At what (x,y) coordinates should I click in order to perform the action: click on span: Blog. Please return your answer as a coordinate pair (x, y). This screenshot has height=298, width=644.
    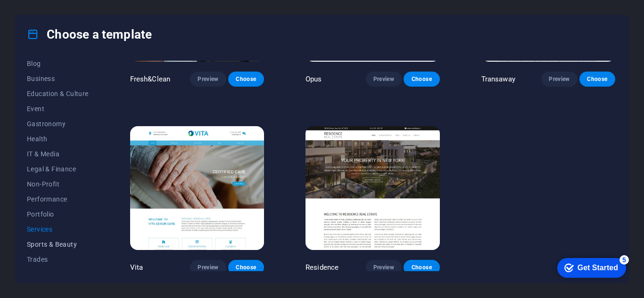
    Looking at the image, I should click on (57, 64).